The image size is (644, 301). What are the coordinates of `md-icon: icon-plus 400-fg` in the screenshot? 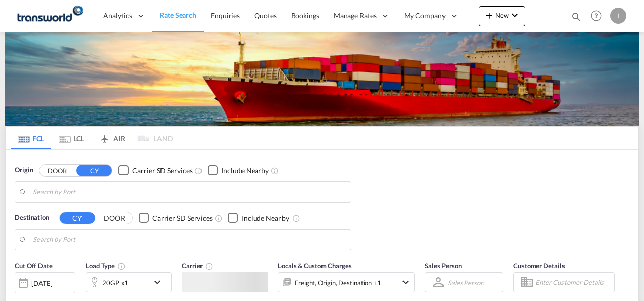 It's located at (489, 15).